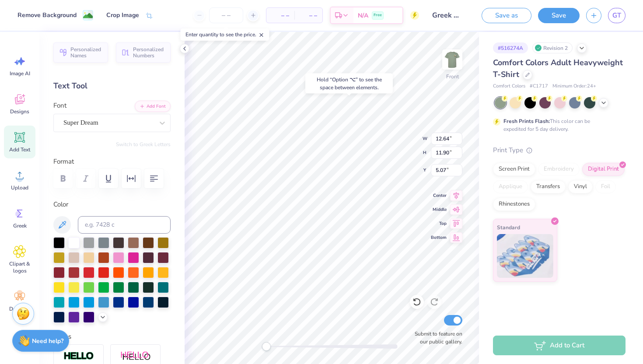  I want to click on div: Front, so click(452, 77).